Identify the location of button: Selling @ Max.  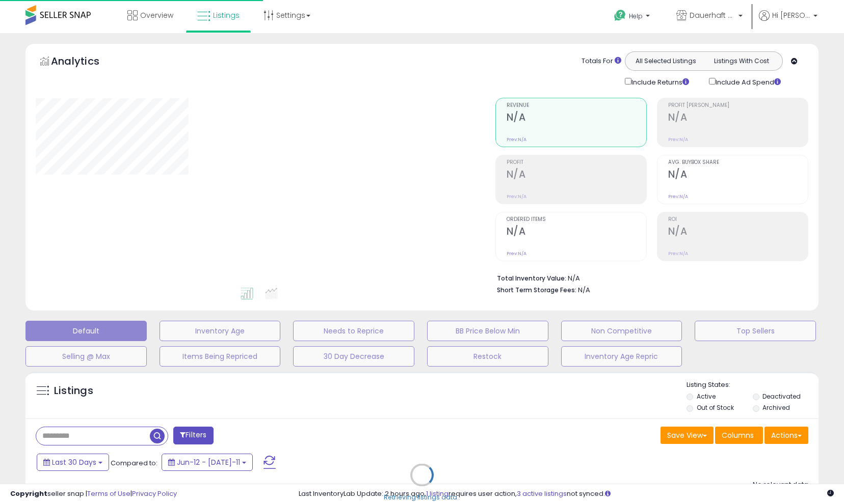
(86, 356).